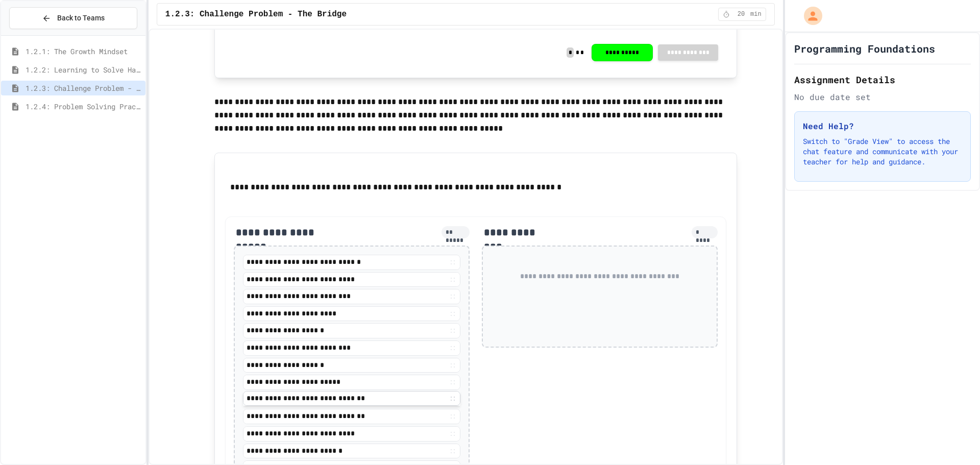 The height and width of the screenshot is (465, 980). Describe the element at coordinates (883, 97) in the screenshot. I see `div: No due date set` at that location.